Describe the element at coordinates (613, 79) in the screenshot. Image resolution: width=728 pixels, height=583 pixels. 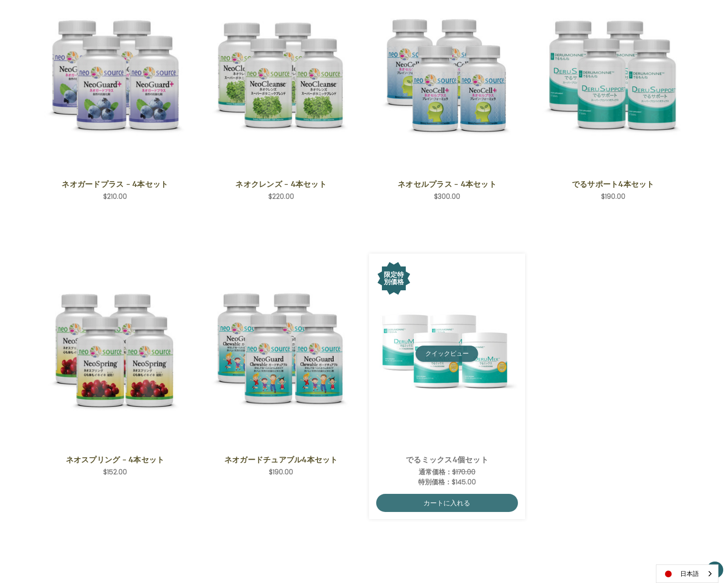
I see `img: でるサポート4本セット` at that location.